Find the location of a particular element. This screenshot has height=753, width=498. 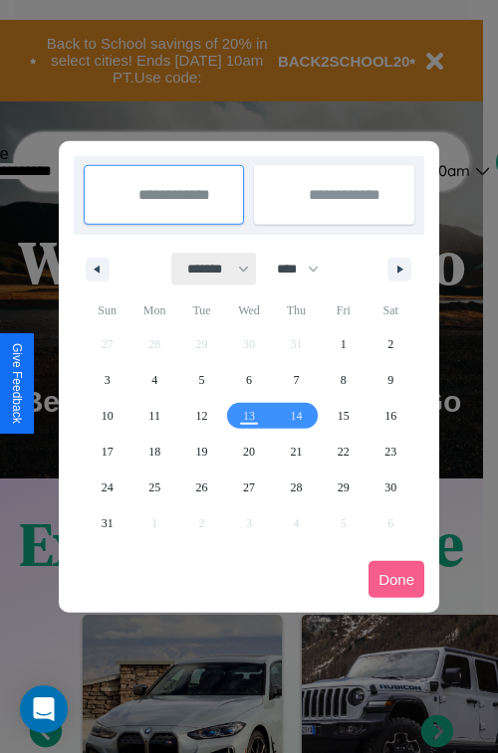

span: 30 is located at coordinates (390, 488).